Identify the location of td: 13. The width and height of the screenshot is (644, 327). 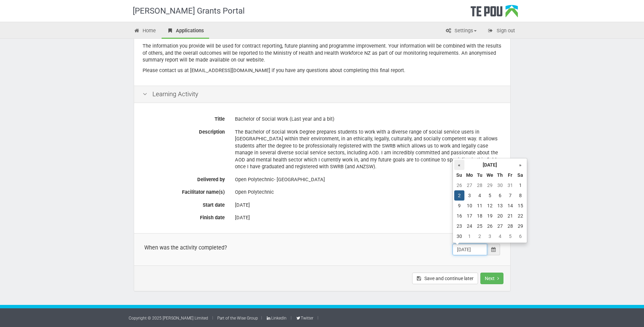
(500, 206).